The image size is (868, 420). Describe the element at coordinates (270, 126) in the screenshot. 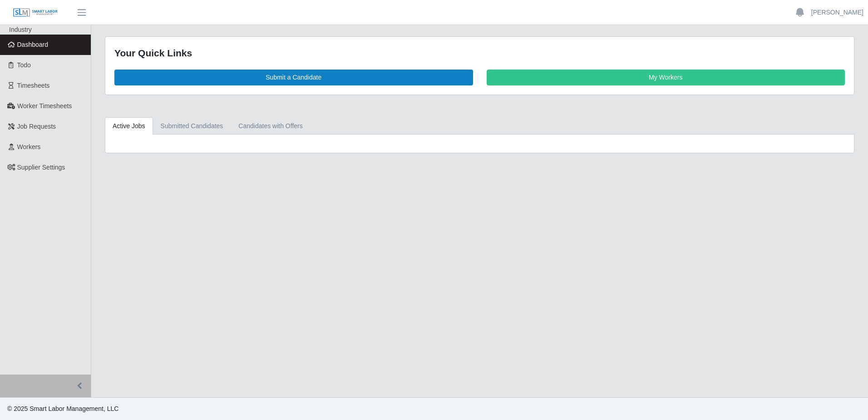

I see `a: Candidates with Offers` at that location.